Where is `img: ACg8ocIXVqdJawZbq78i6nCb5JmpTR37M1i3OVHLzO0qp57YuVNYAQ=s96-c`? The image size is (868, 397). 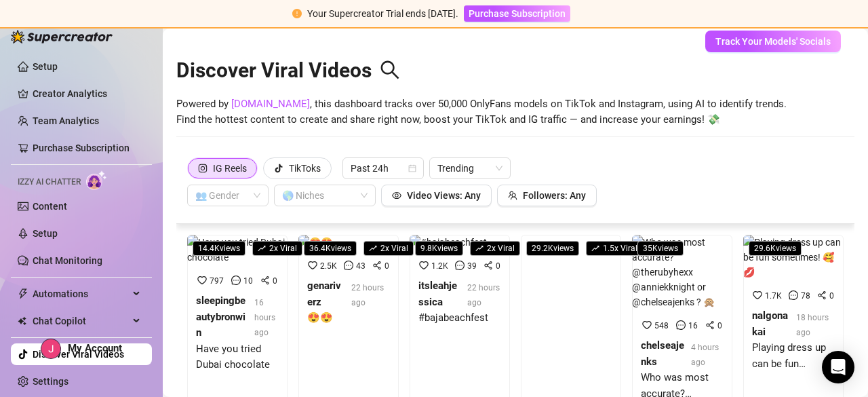 img: ACg8ocIXVqdJawZbq78i6nCb5JmpTR37M1i3OVHLzO0qp57YuVNYAQ=s96-c is located at coordinates (51, 349).